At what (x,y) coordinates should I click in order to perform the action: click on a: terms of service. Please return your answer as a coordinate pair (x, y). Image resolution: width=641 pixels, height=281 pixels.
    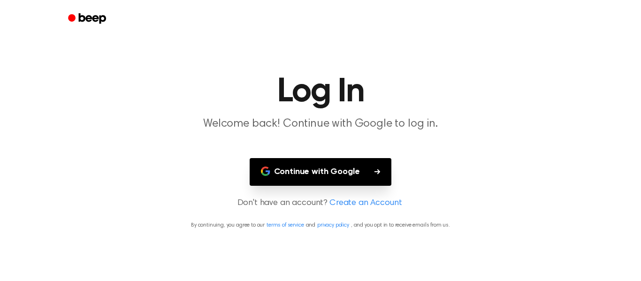
    Looking at the image, I should click on (285, 225).